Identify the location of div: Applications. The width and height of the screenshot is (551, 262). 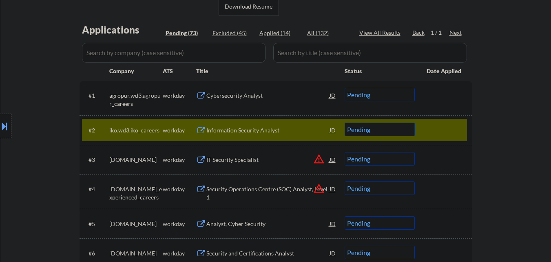
(122, 30).